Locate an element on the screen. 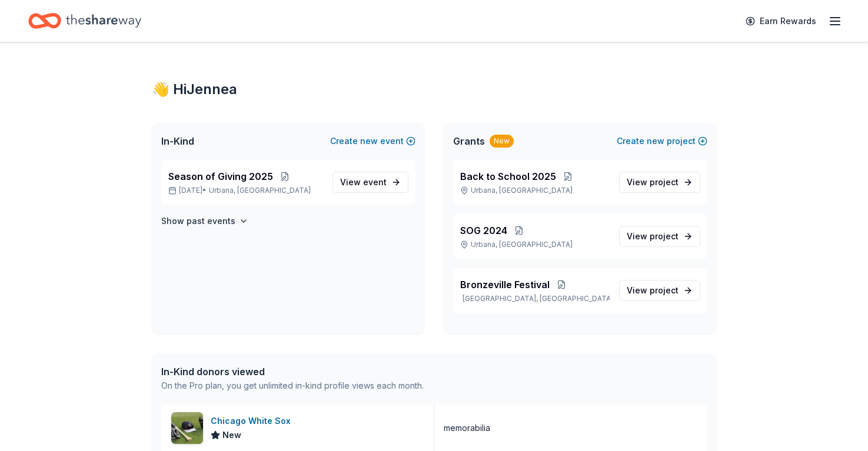 The height and width of the screenshot is (451, 868). div: New is located at coordinates (502, 141).